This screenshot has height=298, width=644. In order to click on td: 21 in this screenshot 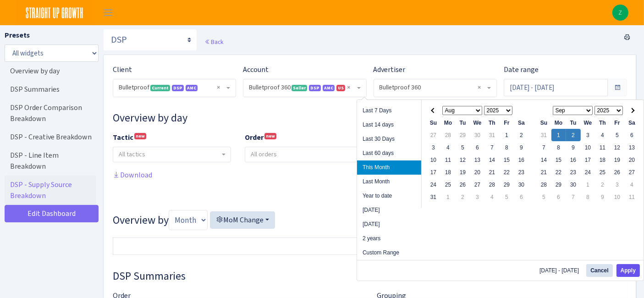, I will do `click(544, 172)`.